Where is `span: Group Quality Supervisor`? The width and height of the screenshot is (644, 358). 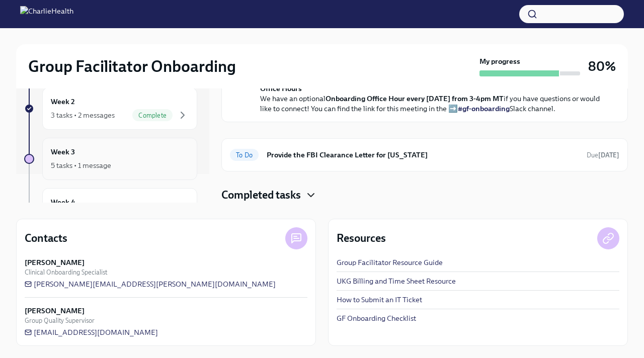
span: Group Quality Supervisor is located at coordinates (59, 320).